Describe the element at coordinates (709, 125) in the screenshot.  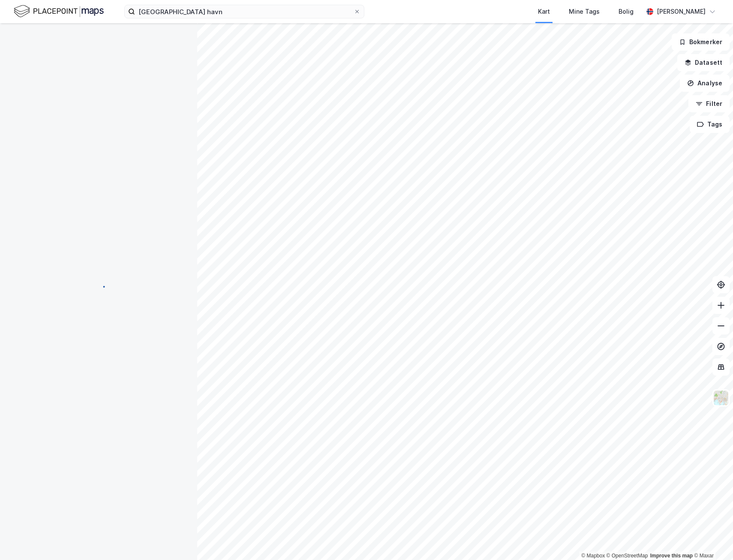
I see `button: Tags` at that location.